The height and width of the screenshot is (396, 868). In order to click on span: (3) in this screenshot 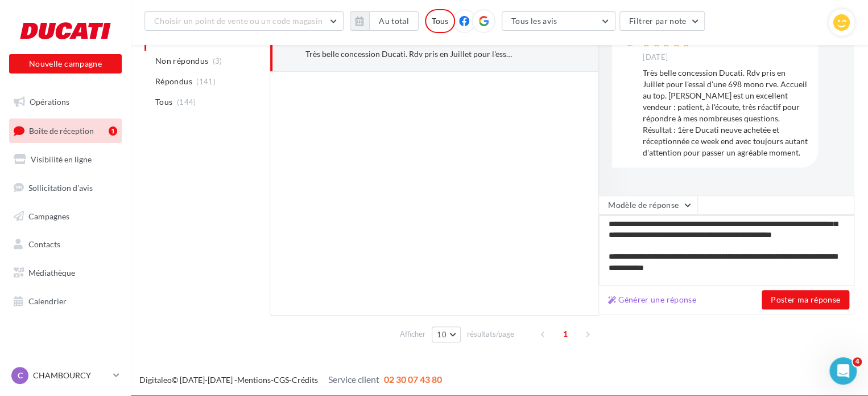, I will do `click(217, 61)`.